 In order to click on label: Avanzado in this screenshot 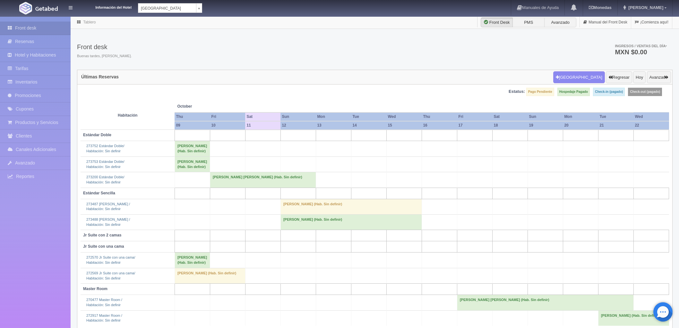, I will do `click(560, 22)`.